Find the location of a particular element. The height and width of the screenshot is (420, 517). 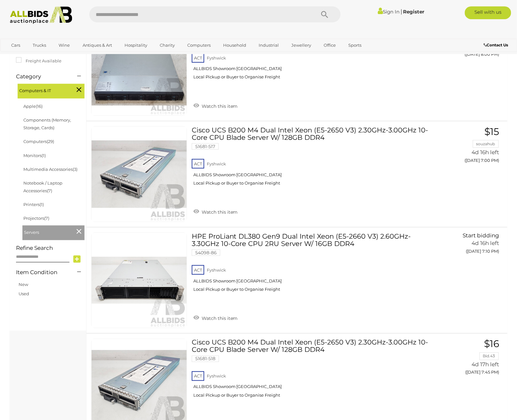

a: Antiques & Art is located at coordinates (97, 45).